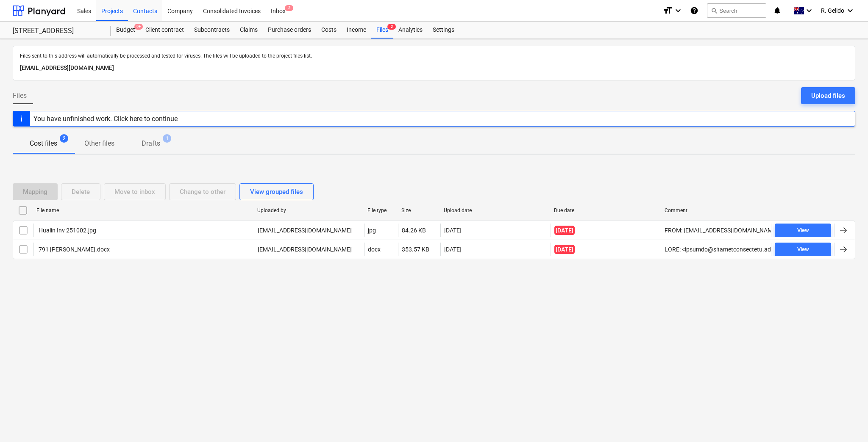 This screenshot has width=868, height=442. I want to click on a: Purchase orders, so click(290, 30).